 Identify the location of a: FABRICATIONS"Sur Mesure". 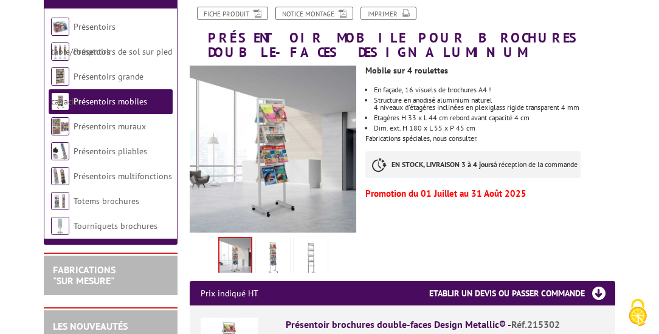
(84, 275).